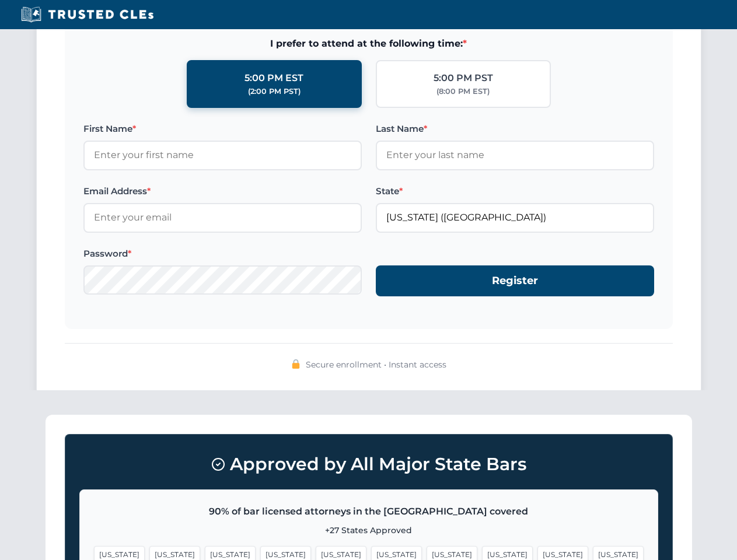 The height and width of the screenshot is (560, 737). What do you see at coordinates (275, 92) in the screenshot?
I see `div: (2:00 PM PST)` at bounding box center [275, 92].